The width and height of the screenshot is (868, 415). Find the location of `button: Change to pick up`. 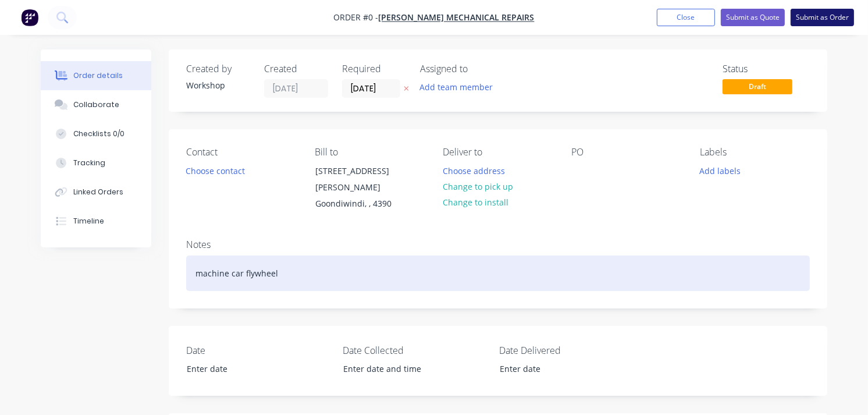

button: Change to pick up is located at coordinates (478, 186).